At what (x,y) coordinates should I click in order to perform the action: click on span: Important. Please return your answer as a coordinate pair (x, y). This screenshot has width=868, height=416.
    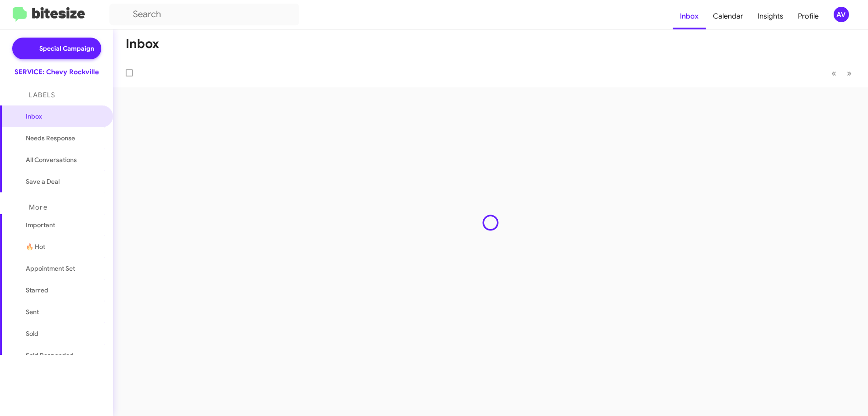
    Looking at the image, I should click on (65, 225).